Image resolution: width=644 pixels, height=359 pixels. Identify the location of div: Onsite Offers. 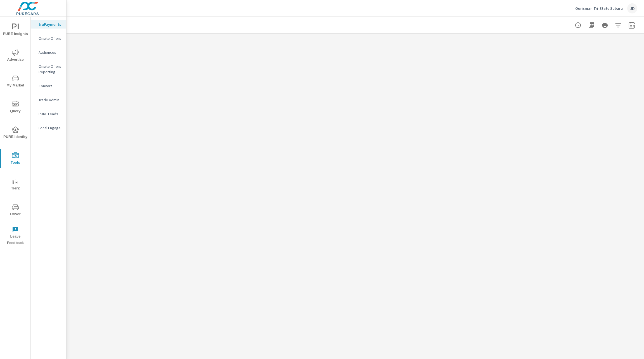
(48, 38).